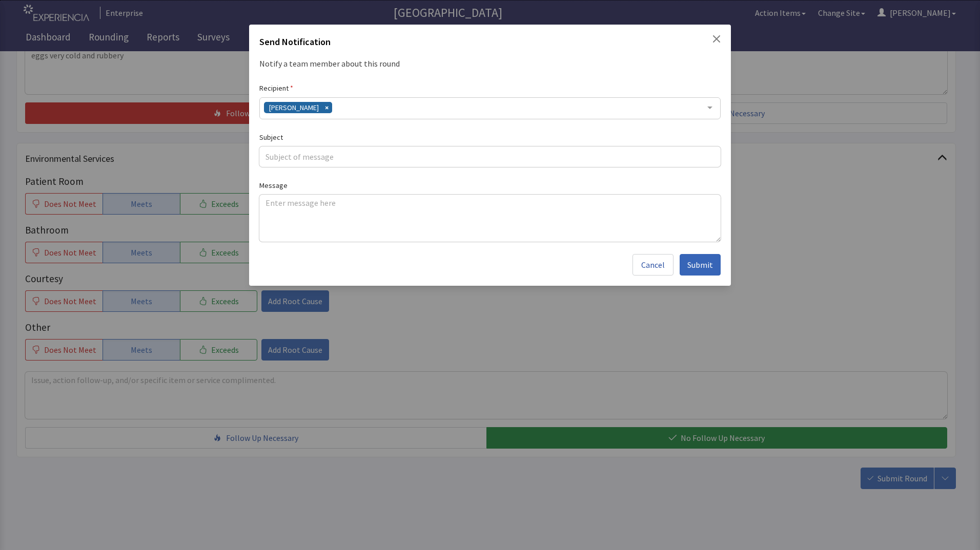 The image size is (980, 550). What do you see at coordinates (653, 265) in the screenshot?
I see `span: Cancel` at bounding box center [653, 265].